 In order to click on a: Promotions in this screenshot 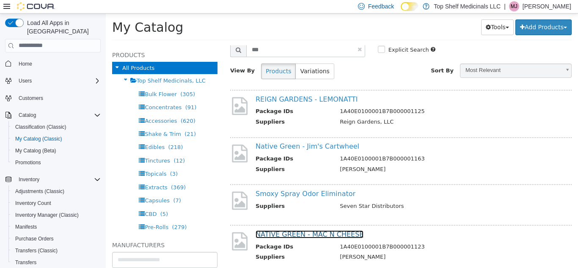, I will do `click(28, 162)`.